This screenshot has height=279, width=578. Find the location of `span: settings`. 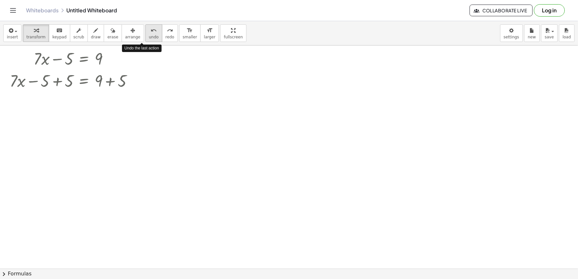

span: settings is located at coordinates (511, 37).